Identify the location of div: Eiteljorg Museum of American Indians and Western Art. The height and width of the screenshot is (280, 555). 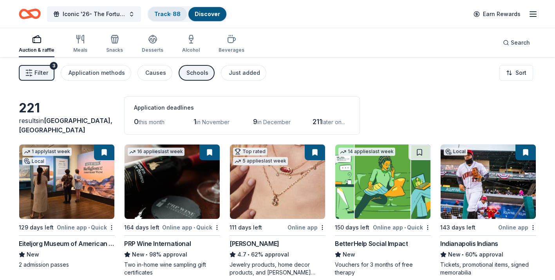
(67, 244).